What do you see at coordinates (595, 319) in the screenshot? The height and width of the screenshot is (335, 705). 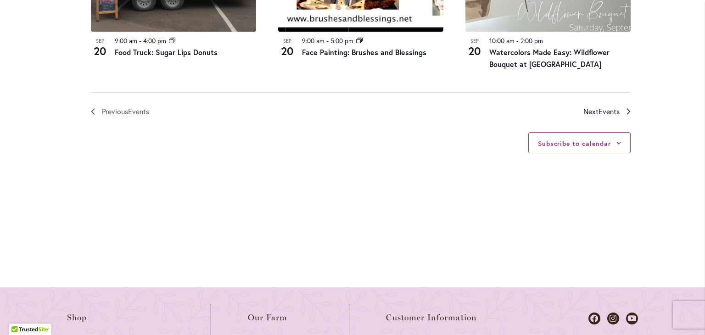 I see `a: Dahlias on Facebook` at bounding box center [595, 319].